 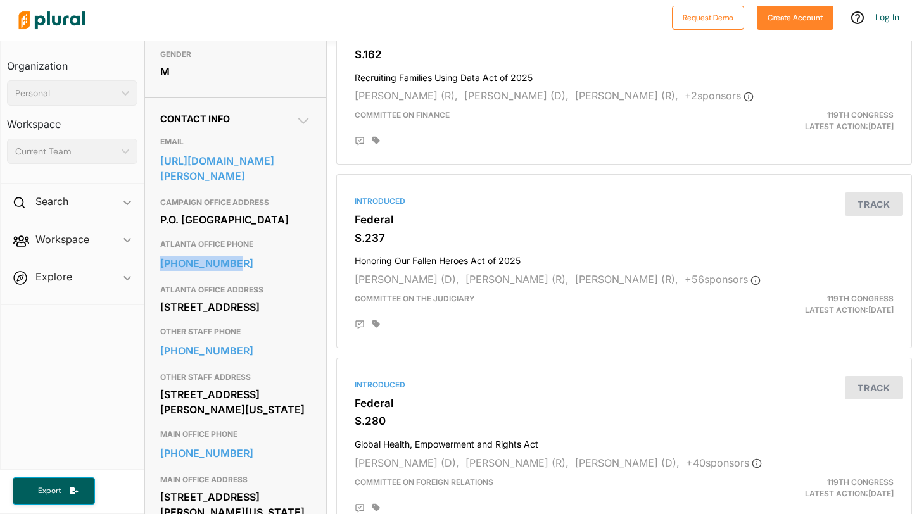 I want to click on h3: MAIN OFFICE PHONE, so click(x=236, y=435).